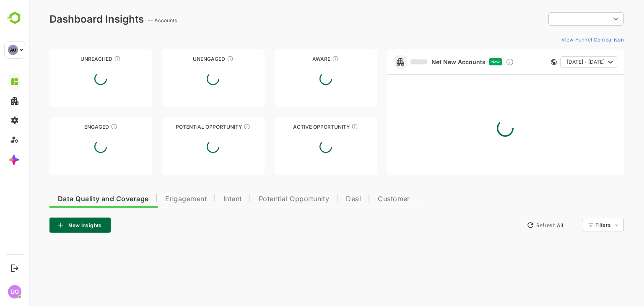 This screenshot has width=644, height=306. Describe the element at coordinates (203, 199) in the screenshot. I see `span: Intent` at that location.